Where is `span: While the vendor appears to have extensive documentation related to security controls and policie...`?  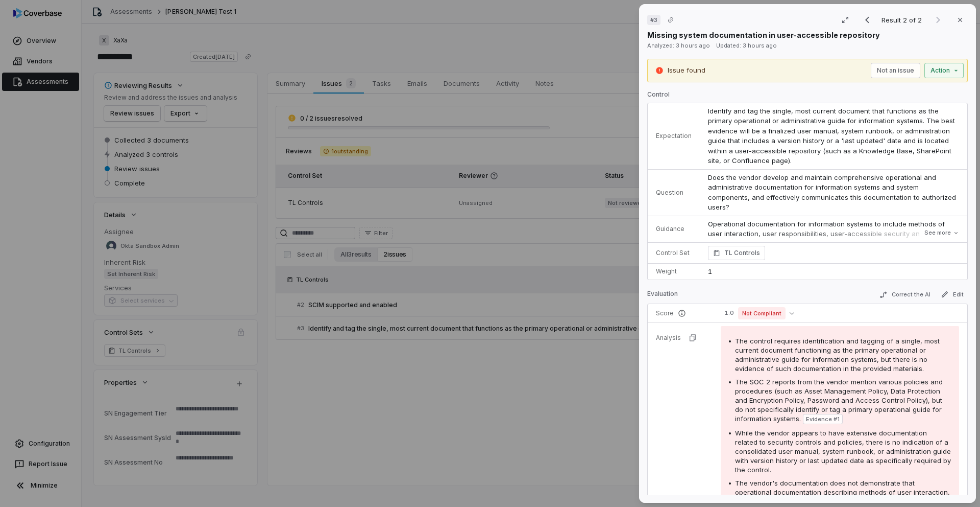
span: While the vendor appears to have extensive documentation related to security controls and policie... is located at coordinates (842, 451).